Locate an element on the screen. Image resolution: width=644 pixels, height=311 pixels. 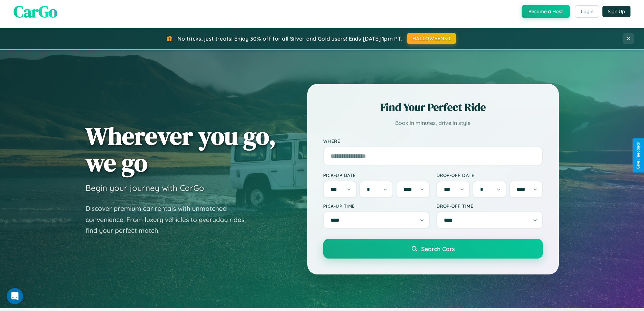
label: Pick-up Date is located at coordinates (376, 175).